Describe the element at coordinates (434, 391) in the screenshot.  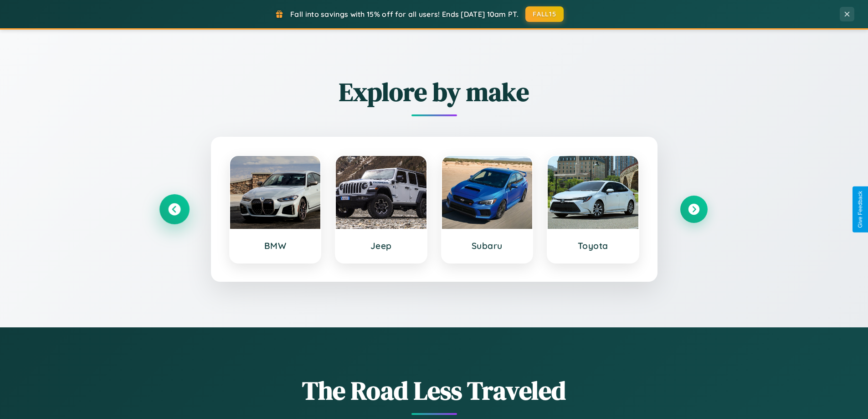
I see `h1: The Road Less Traveled` at that location.